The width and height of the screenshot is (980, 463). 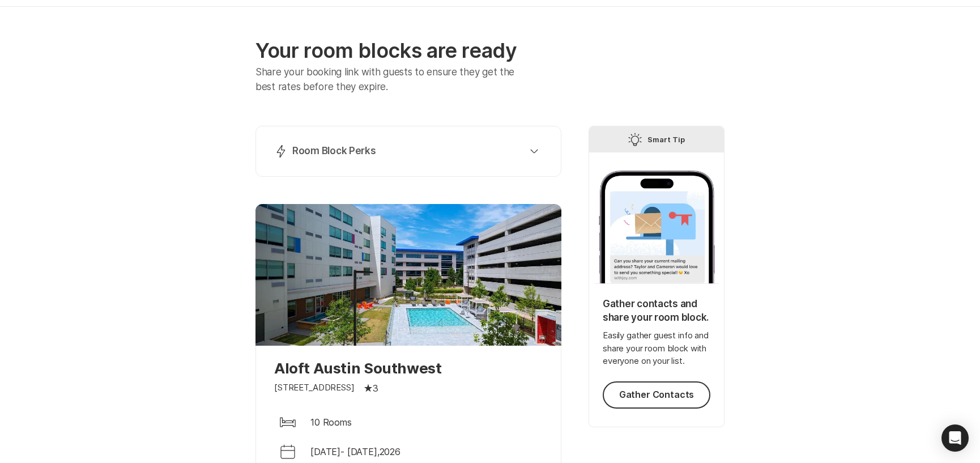 I want to click on p: Room Block Perks, so click(x=334, y=152).